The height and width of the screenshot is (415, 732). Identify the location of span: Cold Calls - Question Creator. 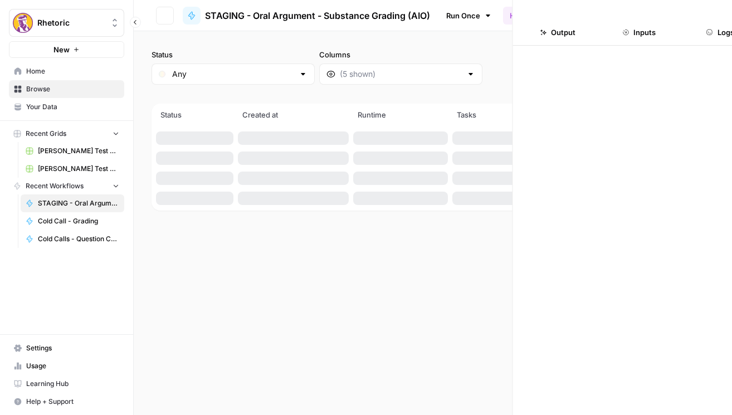
(79, 239).